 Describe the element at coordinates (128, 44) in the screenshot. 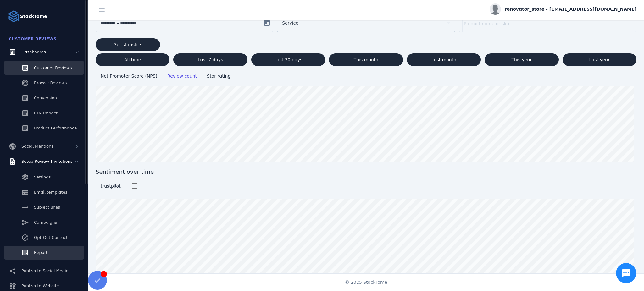

I see `button: Get statistics` at that location.